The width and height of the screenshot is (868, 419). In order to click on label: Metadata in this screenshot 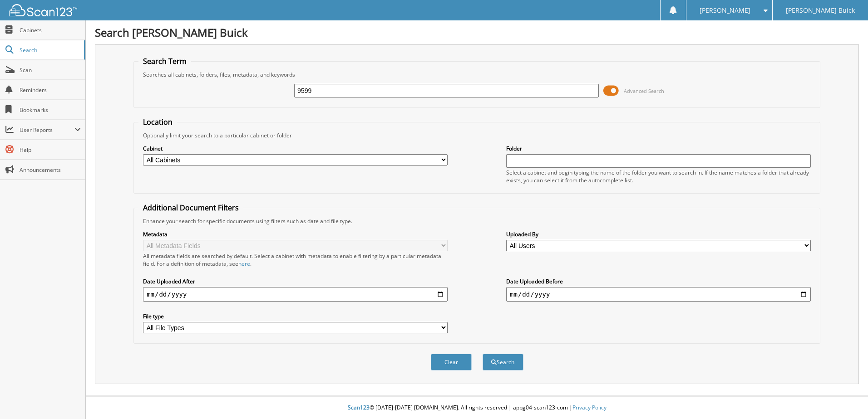, I will do `click(295, 234)`.